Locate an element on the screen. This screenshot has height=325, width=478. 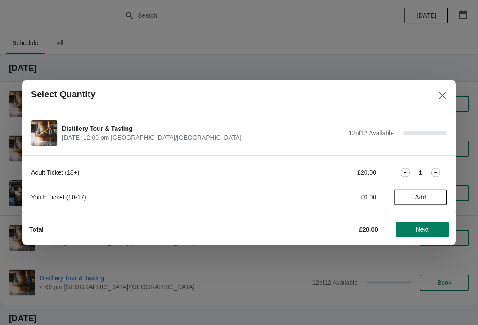
strong: £20.00 is located at coordinates (368, 230).